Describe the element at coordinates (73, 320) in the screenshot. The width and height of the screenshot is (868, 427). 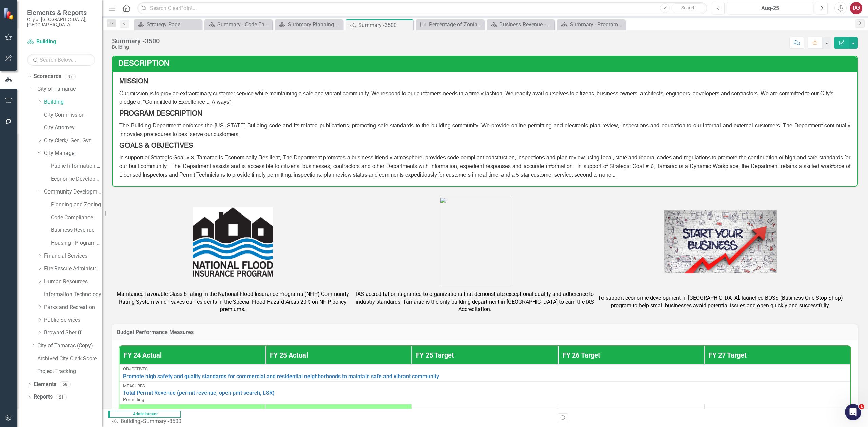
I see `a: Public Services` at that location.